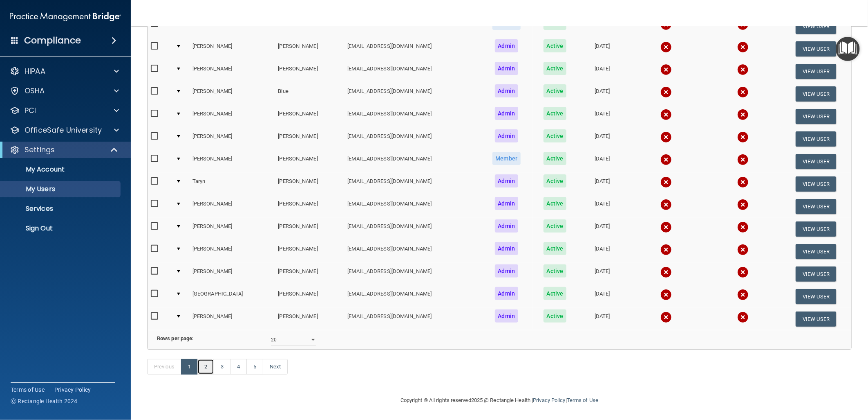 The height and width of the screenshot is (420, 868). Describe the element at coordinates (175, 338) in the screenshot. I see `b: Rows per page:` at that location.